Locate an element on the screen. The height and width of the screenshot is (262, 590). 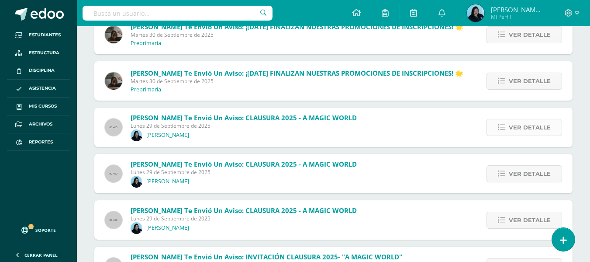
a: Disciplina is located at coordinates (38, 71).